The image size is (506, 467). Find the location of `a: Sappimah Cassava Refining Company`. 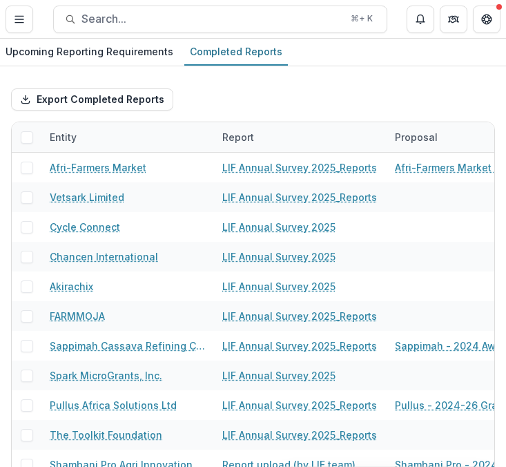

a: Sappimah Cassava Refining Company is located at coordinates (128, 345).